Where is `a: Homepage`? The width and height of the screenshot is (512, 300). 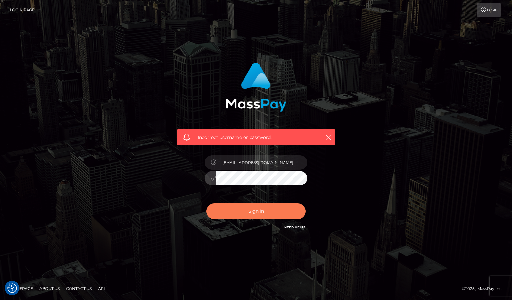
a: Homepage is located at coordinates (21, 288).